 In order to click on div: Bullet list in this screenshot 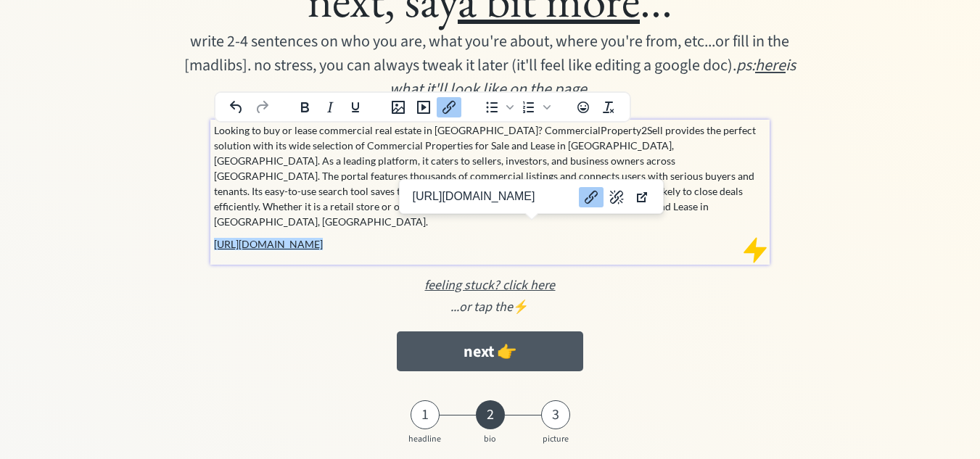, I will do `click(498, 107)`.